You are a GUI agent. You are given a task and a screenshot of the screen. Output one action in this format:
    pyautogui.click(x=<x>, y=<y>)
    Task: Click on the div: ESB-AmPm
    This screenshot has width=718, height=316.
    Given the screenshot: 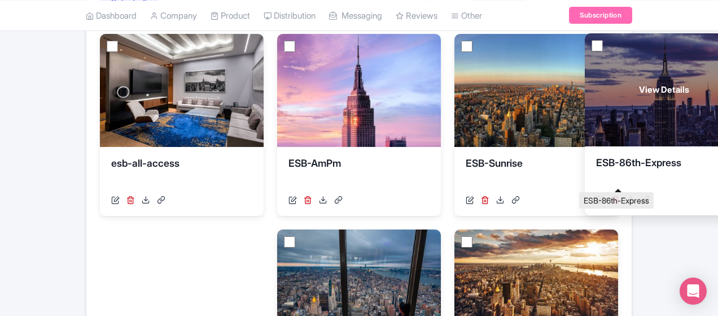 What is the action you would take?
    pyautogui.click(x=359, y=173)
    